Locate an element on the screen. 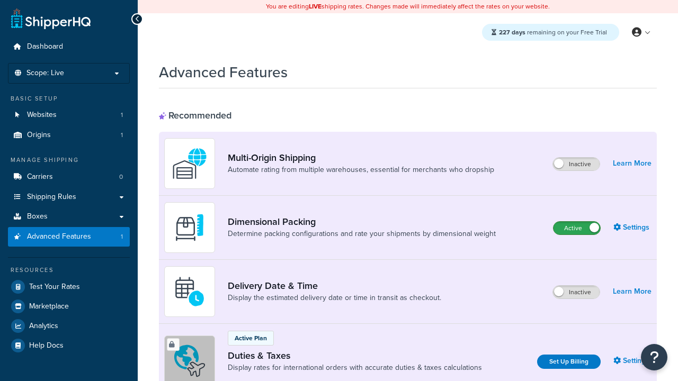  li: Analytics is located at coordinates (69, 326).